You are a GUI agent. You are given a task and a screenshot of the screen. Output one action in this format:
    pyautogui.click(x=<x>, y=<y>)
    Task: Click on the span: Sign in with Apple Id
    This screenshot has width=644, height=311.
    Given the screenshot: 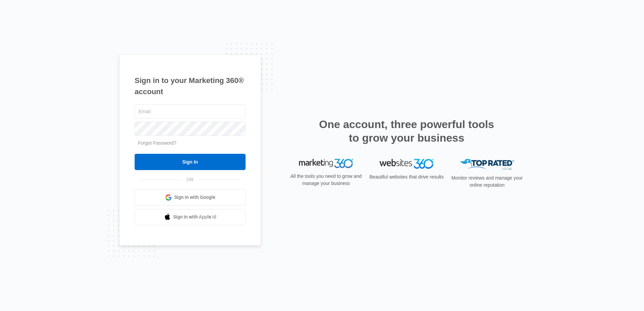 What is the action you would take?
    pyautogui.click(x=195, y=217)
    